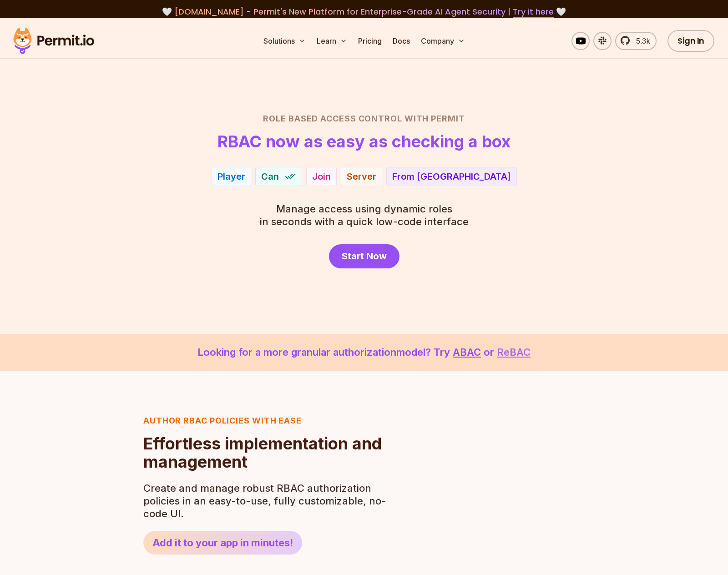  I want to click on a: Docs, so click(401, 41).